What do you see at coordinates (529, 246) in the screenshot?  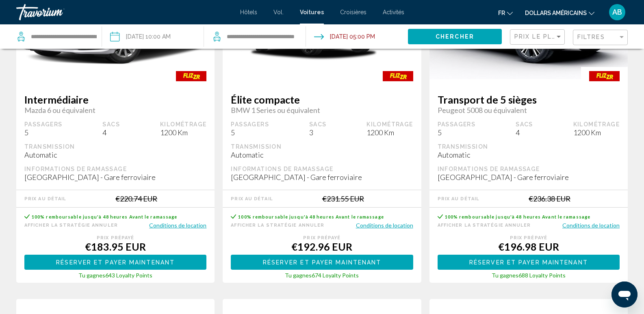 I see `div: €196.98 EUR` at bounding box center [529, 246].